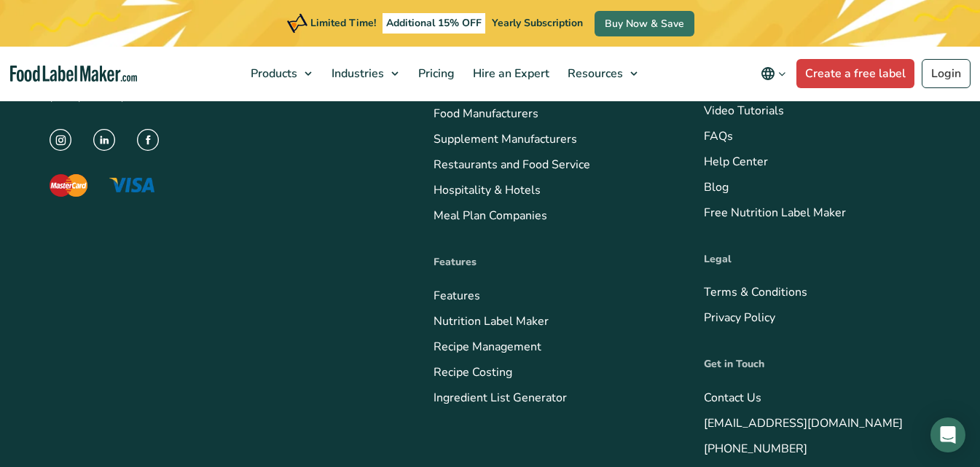 This screenshot has width=980, height=467. I want to click on a: Food Label Maker homepage, so click(73, 73).